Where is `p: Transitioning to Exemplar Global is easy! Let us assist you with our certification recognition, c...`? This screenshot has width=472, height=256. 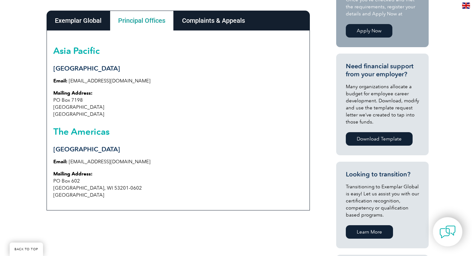 p: Transitioning to Exemplar Global is easy! Let us assist you with our certification recognition, c... is located at coordinates (383, 201).